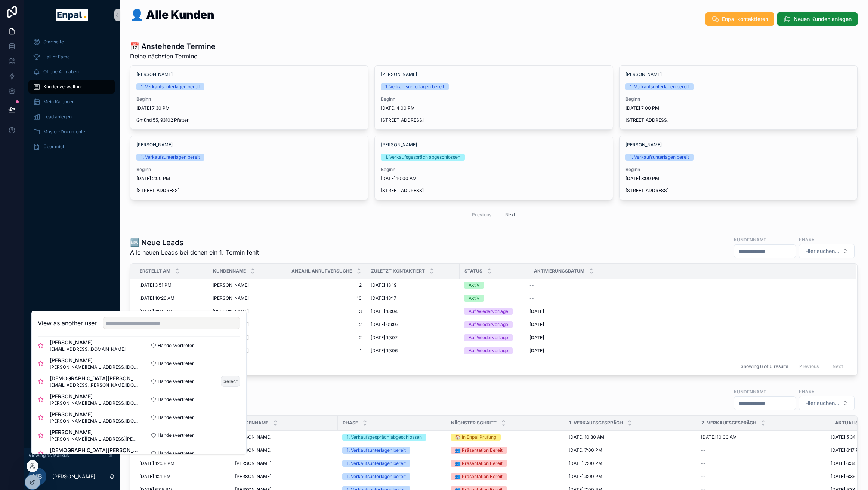  I want to click on span: Status, so click(474, 271).